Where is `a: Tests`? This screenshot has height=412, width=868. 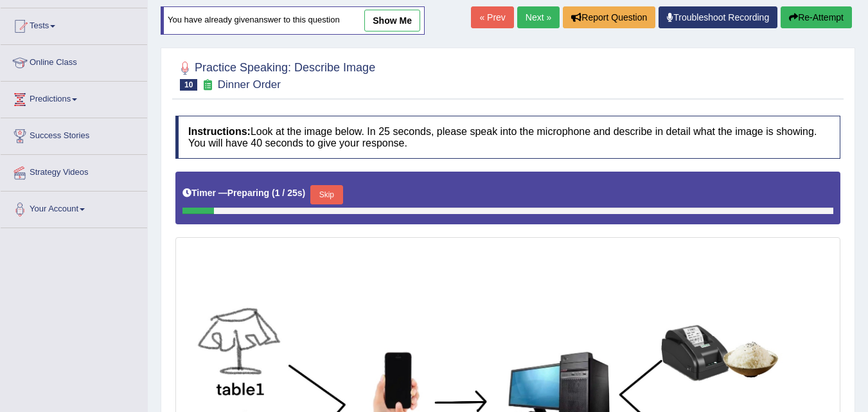
a: Tests is located at coordinates (74, 24).